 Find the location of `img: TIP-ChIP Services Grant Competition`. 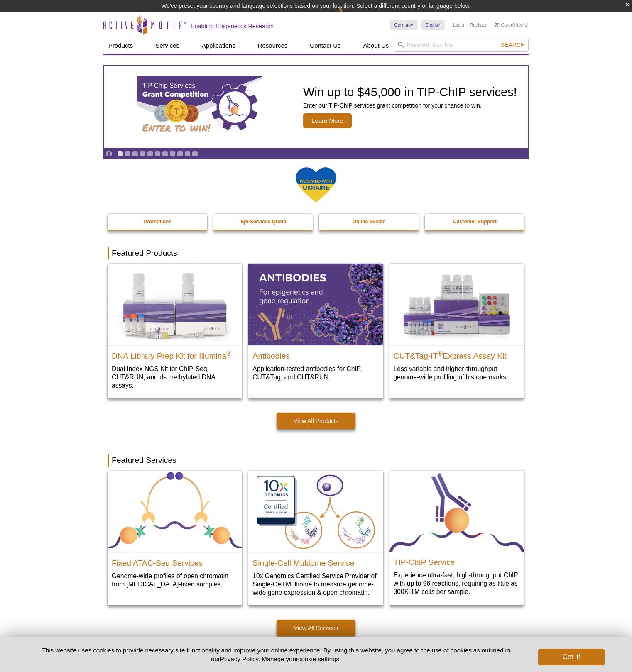

img: TIP-ChIP Services Grant Competition is located at coordinates (200, 107).